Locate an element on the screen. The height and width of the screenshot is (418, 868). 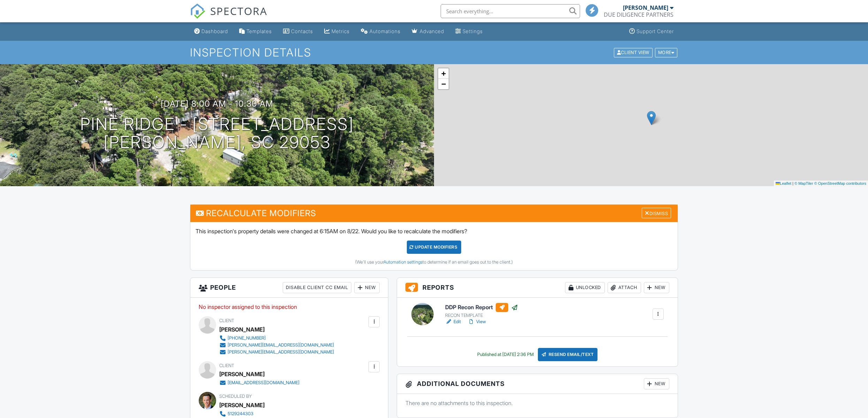
a: Metrics is located at coordinates (337, 31).